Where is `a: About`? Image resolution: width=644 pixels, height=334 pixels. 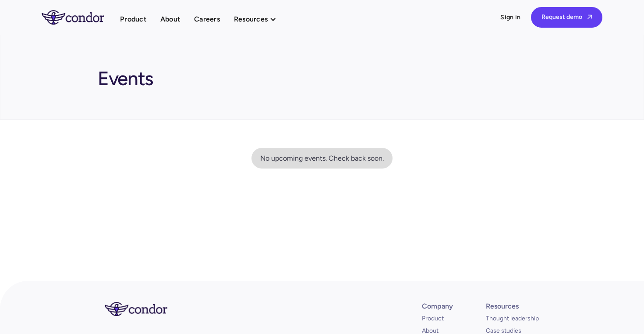 a: About is located at coordinates (170, 19).